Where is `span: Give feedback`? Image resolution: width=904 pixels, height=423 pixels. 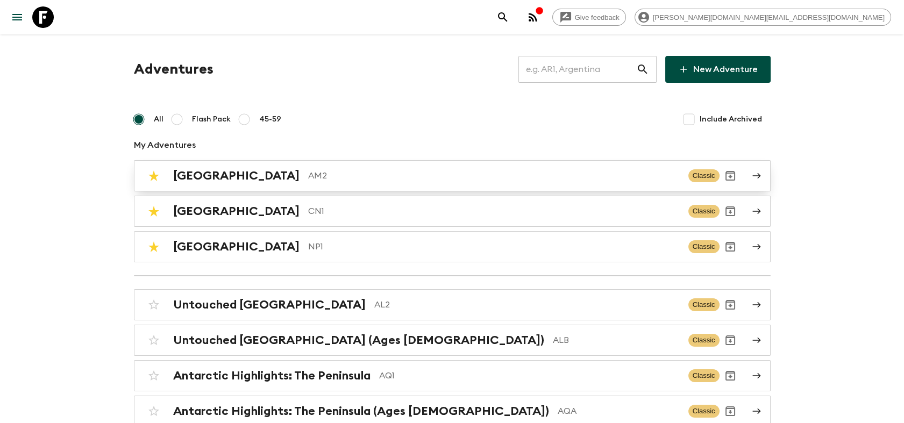
span: Give feedback is located at coordinates (597, 17).